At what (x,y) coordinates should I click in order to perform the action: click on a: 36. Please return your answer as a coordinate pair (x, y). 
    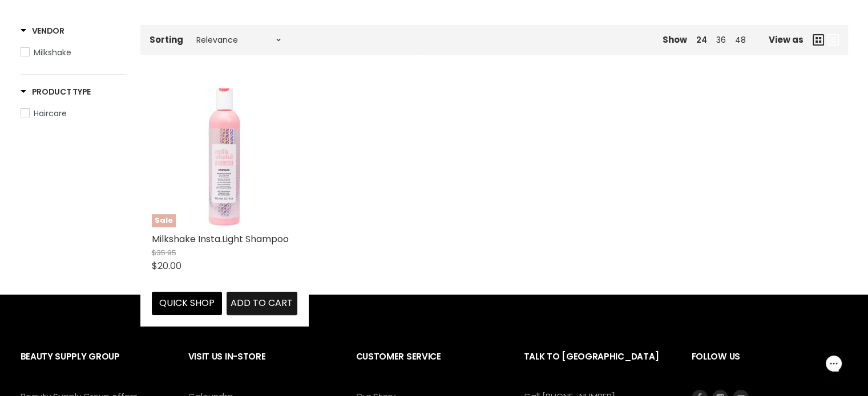
    Looking at the image, I should click on (720, 40).